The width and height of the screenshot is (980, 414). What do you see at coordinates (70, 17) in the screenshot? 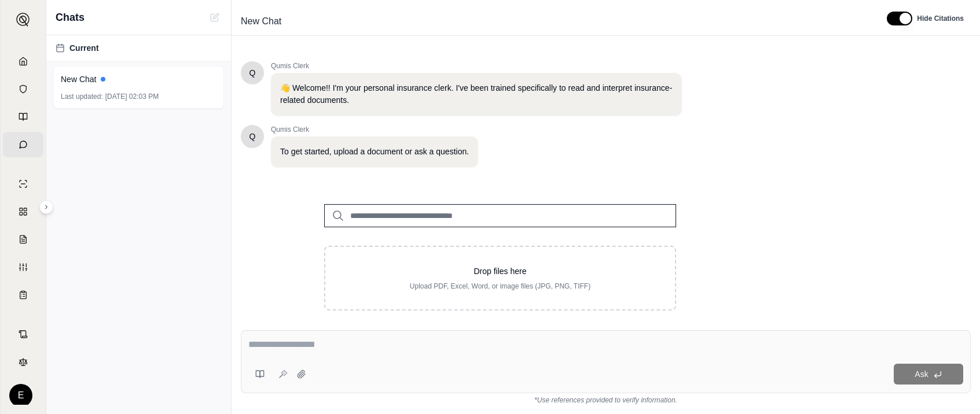
I see `span: Chats` at bounding box center [70, 17].